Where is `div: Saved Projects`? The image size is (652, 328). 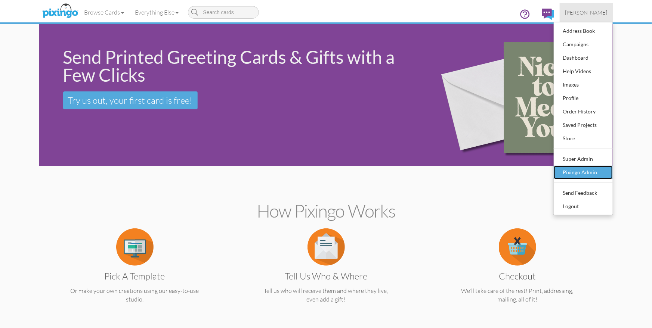
div: Saved Projects is located at coordinates (583, 125).